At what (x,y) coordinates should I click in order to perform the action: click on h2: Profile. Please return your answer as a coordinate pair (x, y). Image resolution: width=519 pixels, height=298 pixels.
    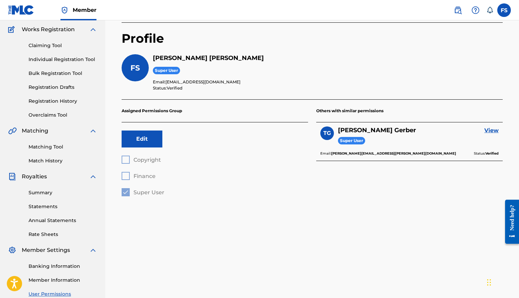
    Looking at the image, I should click on (312, 42).